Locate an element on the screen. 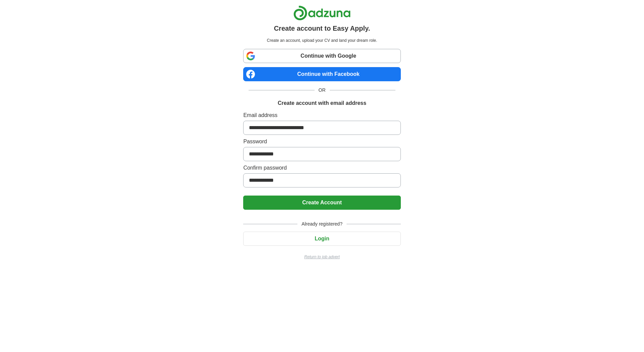 The image size is (644, 352). span: OR is located at coordinates (322, 90).